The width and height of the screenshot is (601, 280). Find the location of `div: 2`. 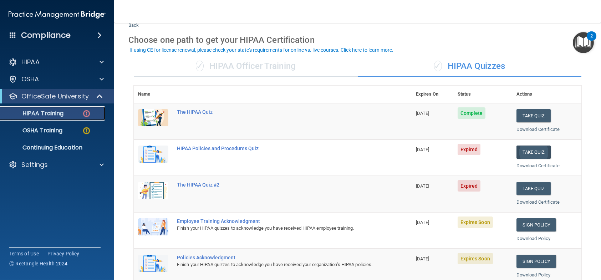

div: 2 is located at coordinates (591, 41).